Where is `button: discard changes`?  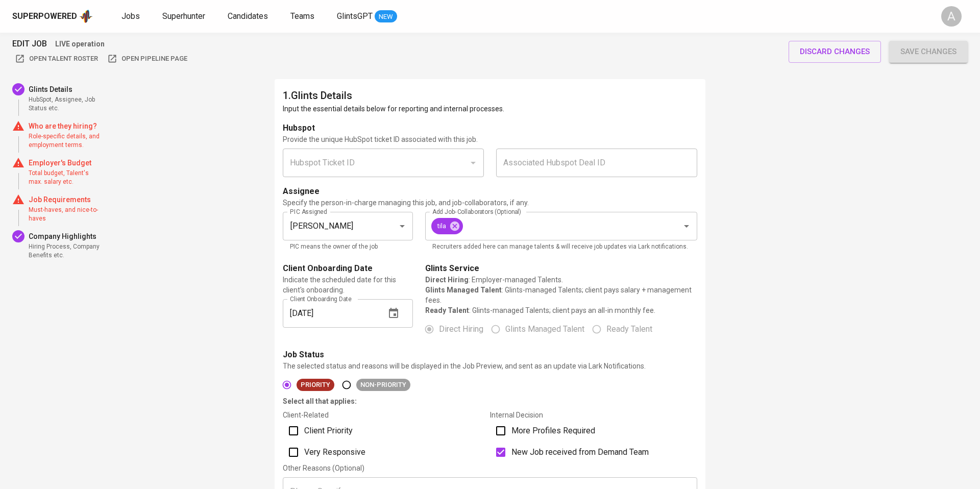
button: discard changes is located at coordinates (835, 52).